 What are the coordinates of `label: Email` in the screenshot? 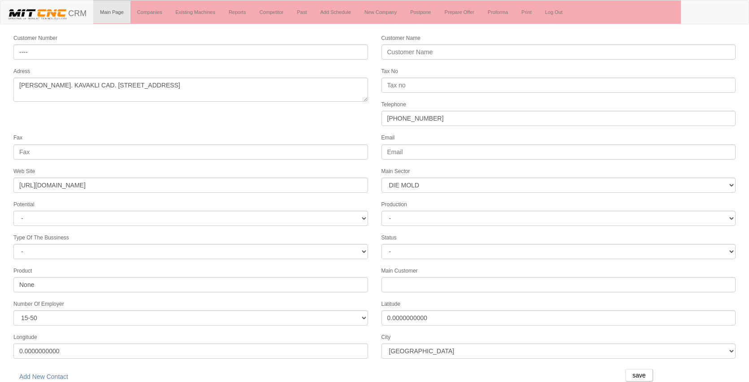 It's located at (388, 138).